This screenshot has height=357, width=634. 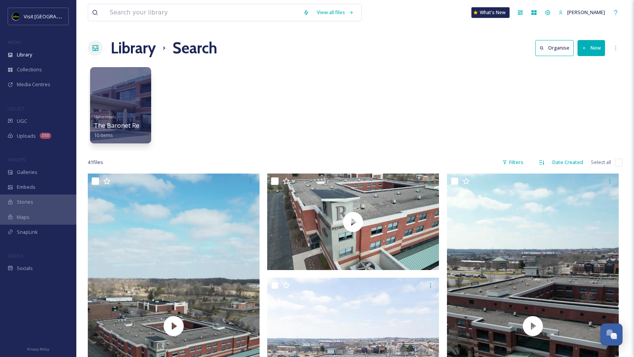 What do you see at coordinates (25, 202) in the screenshot?
I see `span: Stories` at bounding box center [25, 202].